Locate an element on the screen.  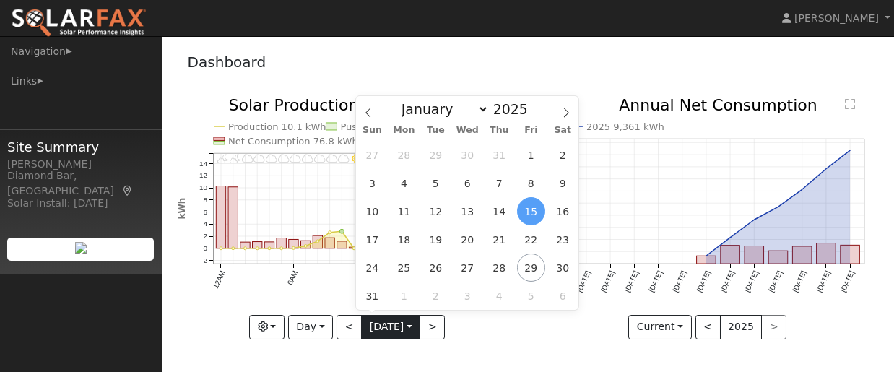
span: Sun is located at coordinates (372, 130).